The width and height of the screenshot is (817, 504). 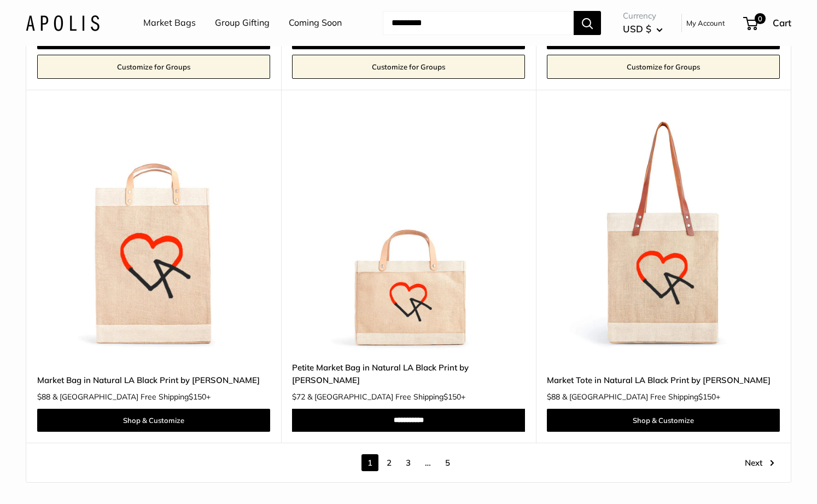 I want to click on a: Group Gifting, so click(x=242, y=23).